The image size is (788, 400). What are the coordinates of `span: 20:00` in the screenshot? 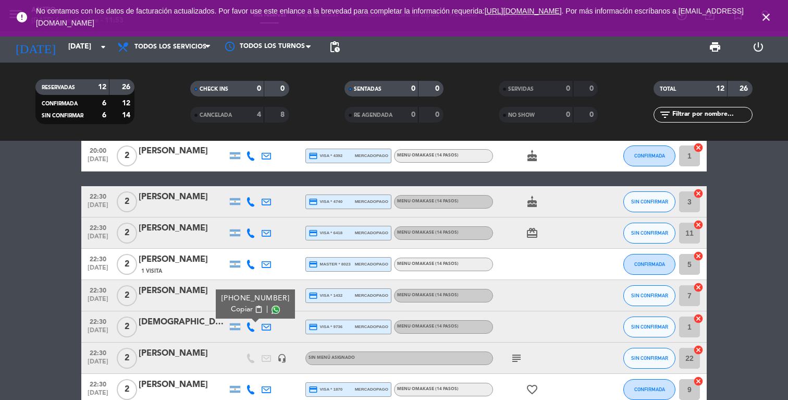 It's located at (98, 149).